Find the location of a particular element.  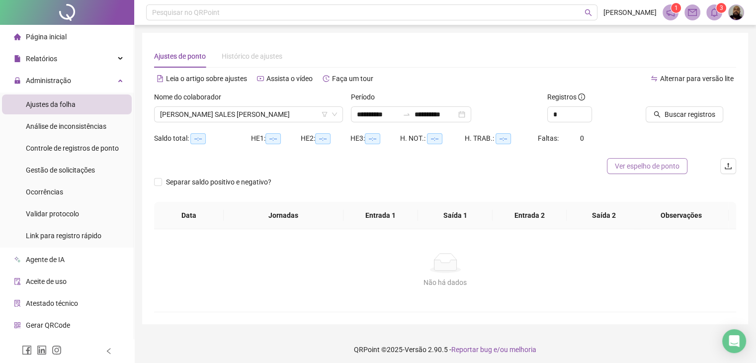

th: Saída 1 is located at coordinates (456, 215).